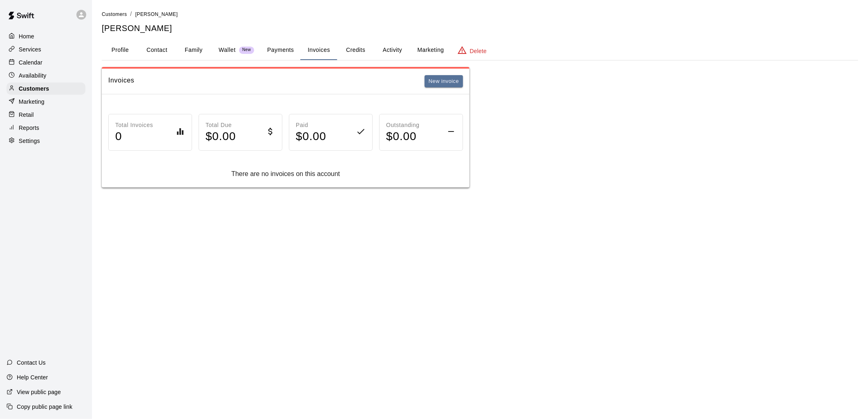 The height and width of the screenshot is (419, 868). What do you see at coordinates (157, 50) in the screenshot?
I see `button: Contact` at bounding box center [157, 50].